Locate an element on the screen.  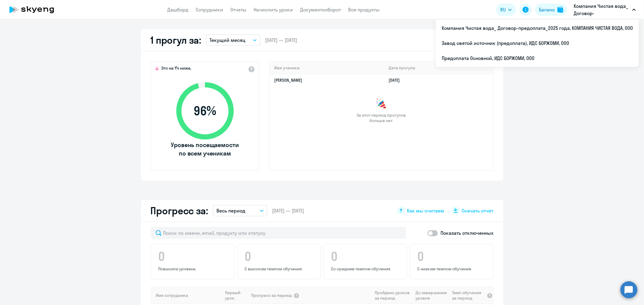
a: Документооборот is located at coordinates (321, 10).